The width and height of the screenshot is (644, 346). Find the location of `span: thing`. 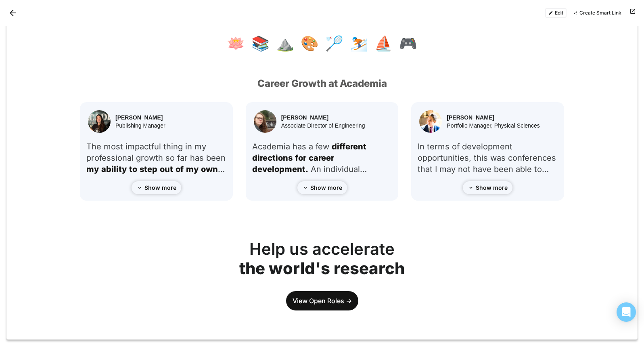

span: thing is located at coordinates (173, 147).